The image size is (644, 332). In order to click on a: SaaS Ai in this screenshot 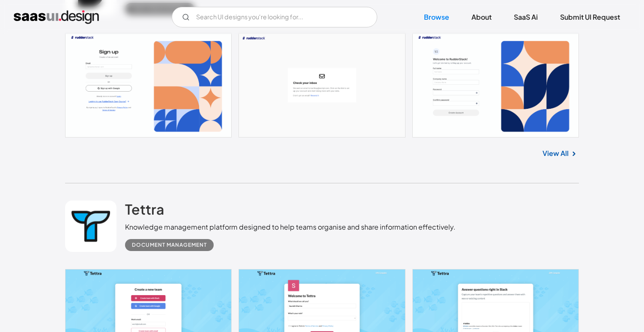, I will do `click(526, 17)`.